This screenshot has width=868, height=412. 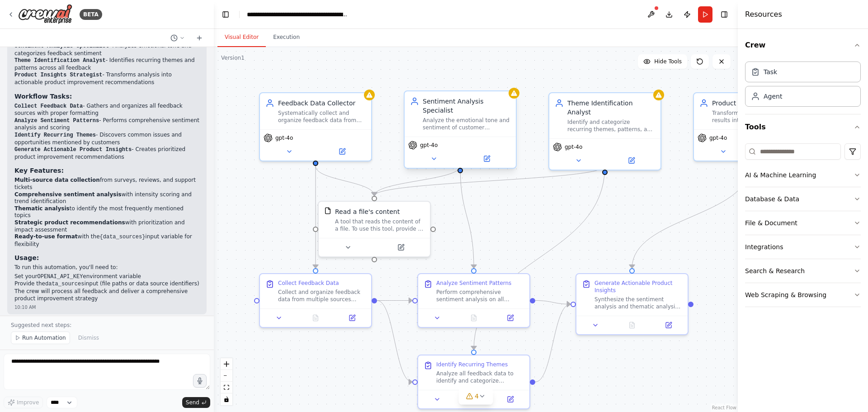 I want to click on button: Hide left sidebar, so click(x=225, y=14).